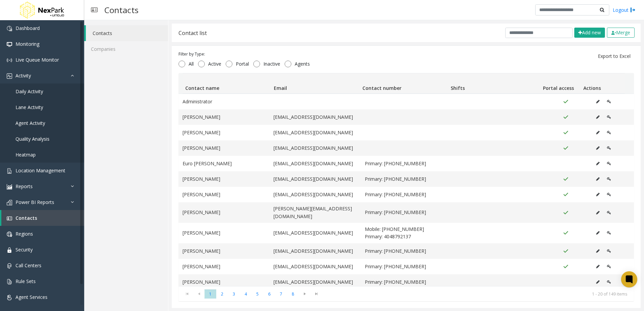 The image size is (644, 311). Describe the element at coordinates (316, 294) in the screenshot. I see `span: Go to the last page` at that location.